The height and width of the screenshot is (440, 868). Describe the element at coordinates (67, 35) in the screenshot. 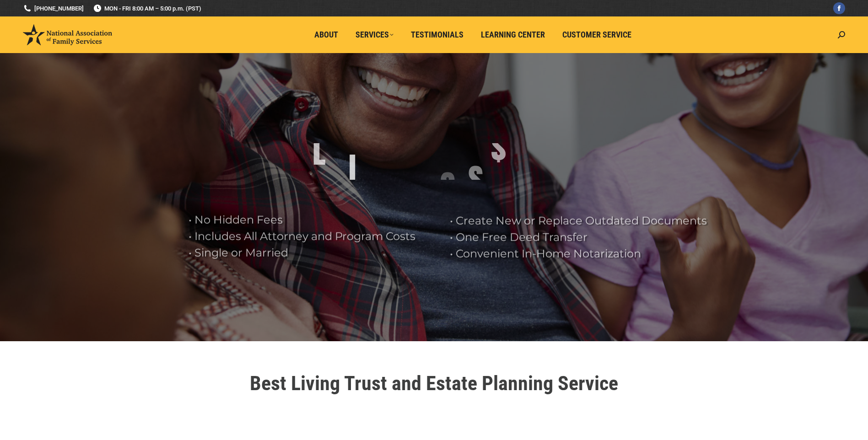

I see `img: National Association of Family Services` at that location.